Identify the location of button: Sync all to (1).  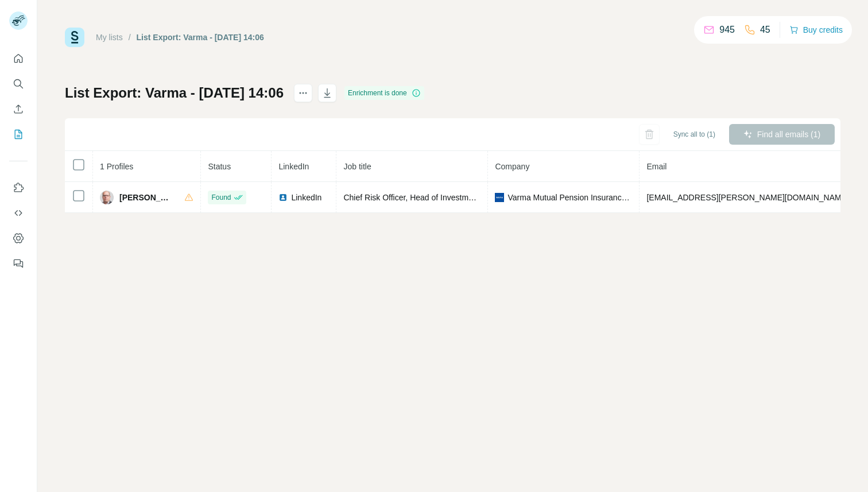
(694, 134).